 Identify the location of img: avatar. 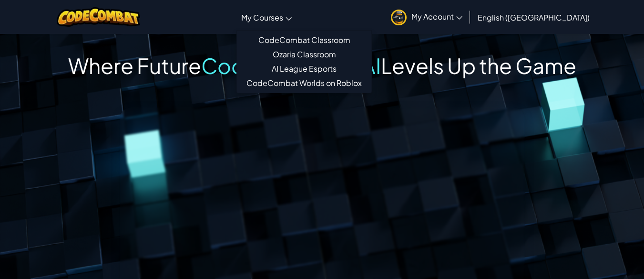
(398, 17).